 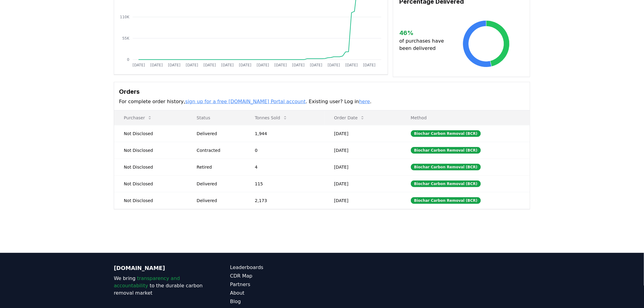 I want to click on a: CDR Map, so click(x=276, y=276).